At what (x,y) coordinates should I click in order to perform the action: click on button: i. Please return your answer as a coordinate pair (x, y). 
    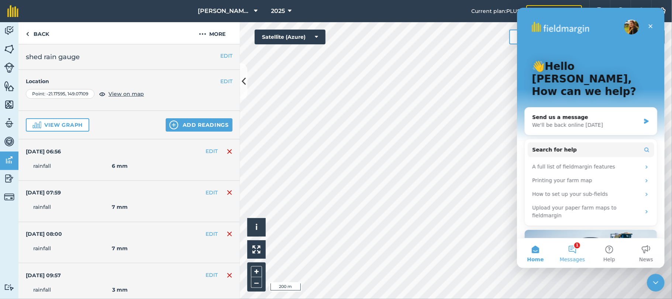
    Looking at the image, I should click on (256, 227).